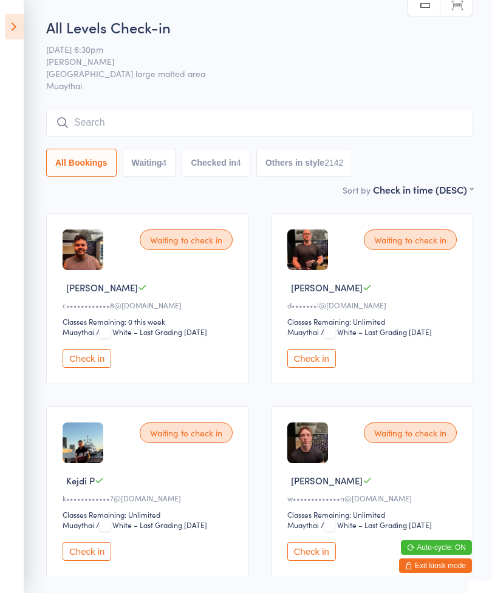 The image size is (492, 593). What do you see at coordinates (83, 443) in the screenshot?
I see `img: image1759706663.png` at bounding box center [83, 443].